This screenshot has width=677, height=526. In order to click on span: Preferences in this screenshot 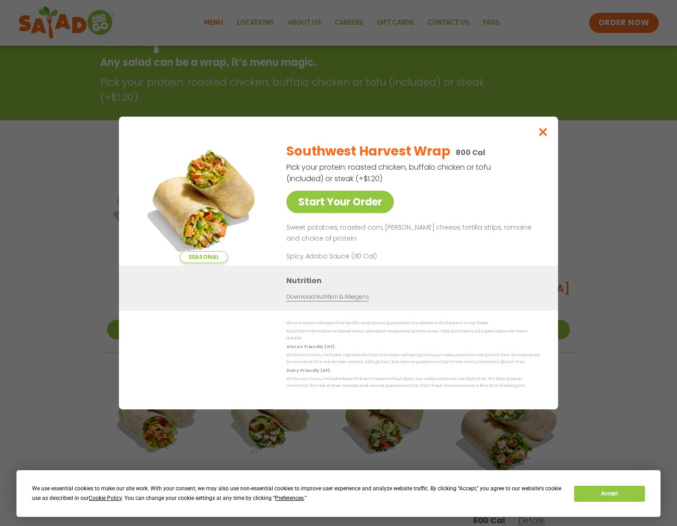, I will do `click(289, 498)`.